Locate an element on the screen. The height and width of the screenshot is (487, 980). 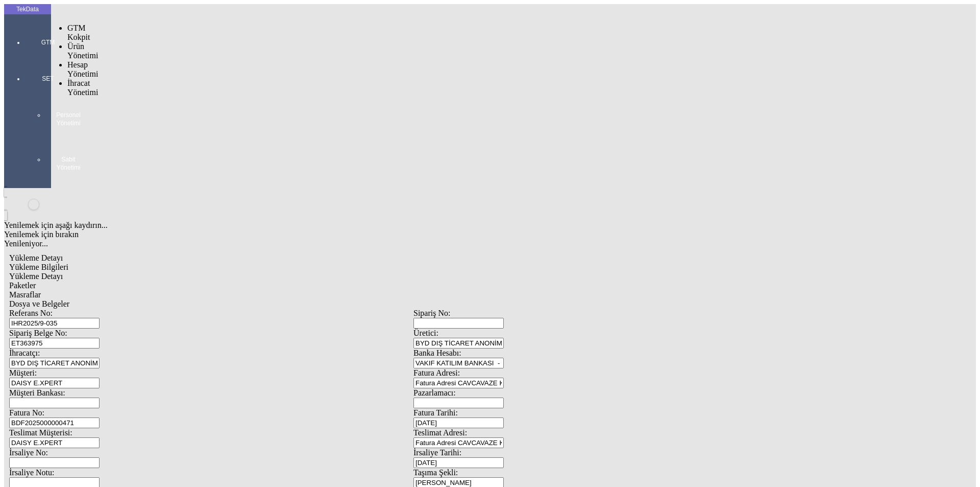
span: Referans No: is located at coordinates (31, 313).